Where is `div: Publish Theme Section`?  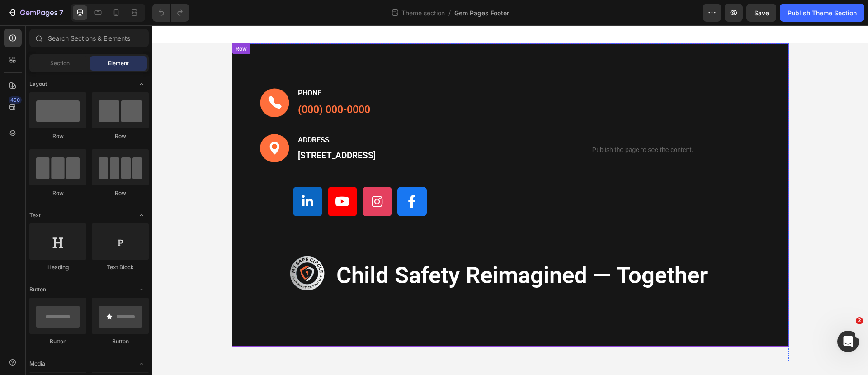
div: Publish Theme Section is located at coordinates (821, 13).